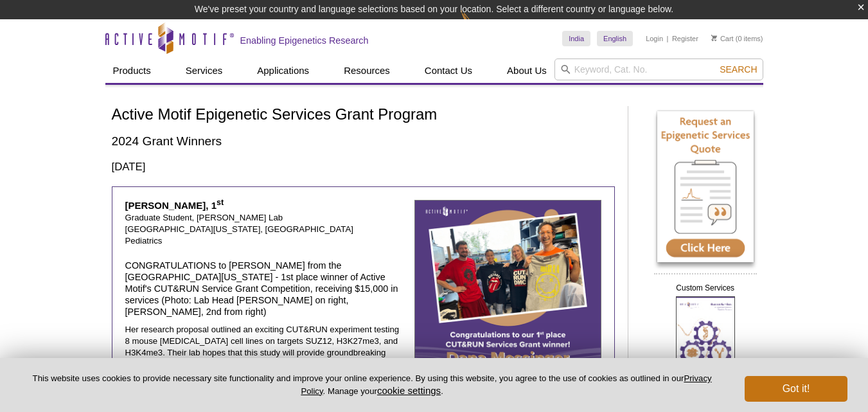 The height and width of the screenshot is (412, 868). Describe the element at coordinates (372, 385) in the screenshot. I see `p: This website uses cookies to provide necessary site functionality and improve your online experie...` at that location.